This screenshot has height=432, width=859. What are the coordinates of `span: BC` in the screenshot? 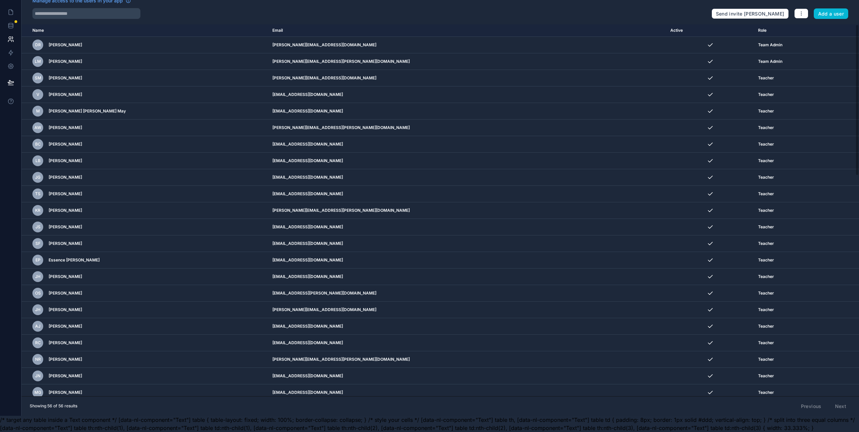 It's located at (38, 144).